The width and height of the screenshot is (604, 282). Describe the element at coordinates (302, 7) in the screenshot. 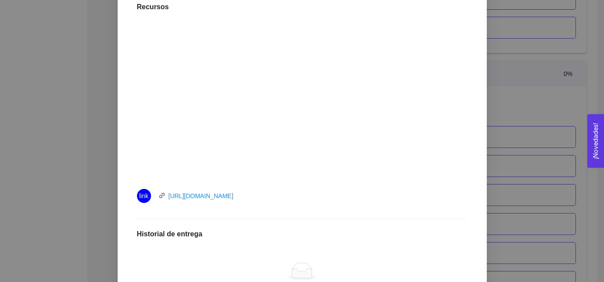

I see `h1: Recursos` at that location.